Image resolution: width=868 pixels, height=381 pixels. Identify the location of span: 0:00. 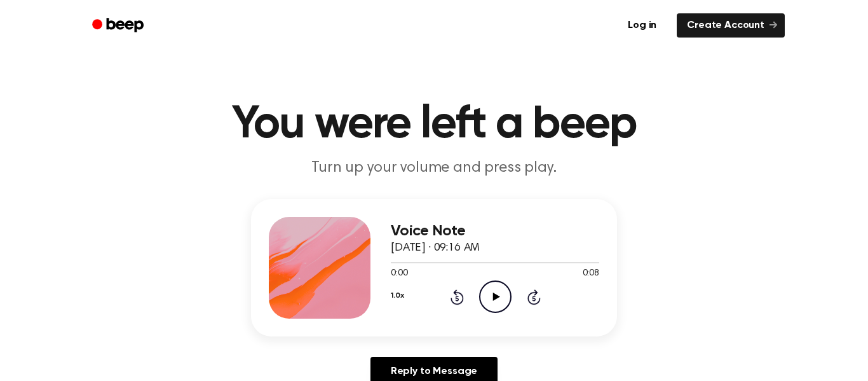
(399, 273).